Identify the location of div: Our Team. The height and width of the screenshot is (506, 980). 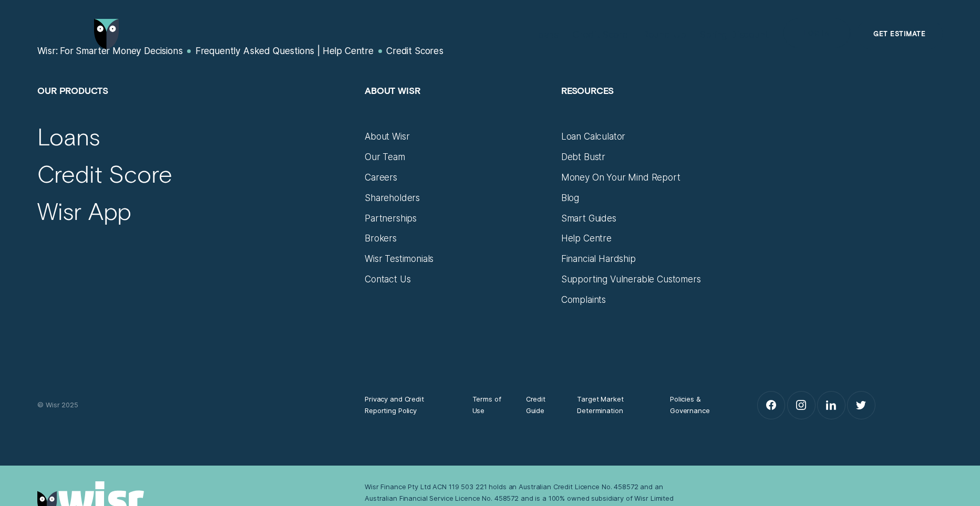
(385, 157).